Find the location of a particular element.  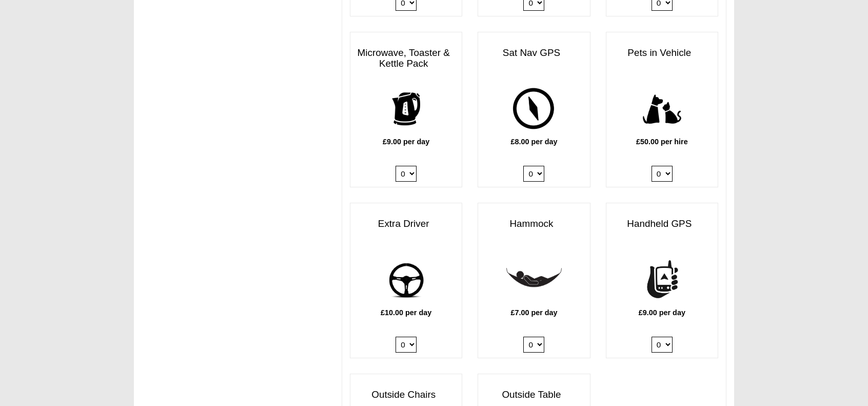

img: pets.png is located at coordinates (662, 109).